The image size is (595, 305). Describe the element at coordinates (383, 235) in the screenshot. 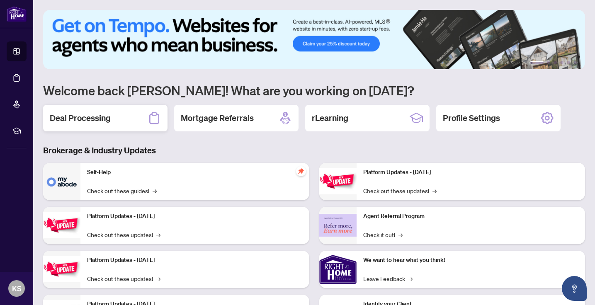

I see `a: Check it out!→` at that location.